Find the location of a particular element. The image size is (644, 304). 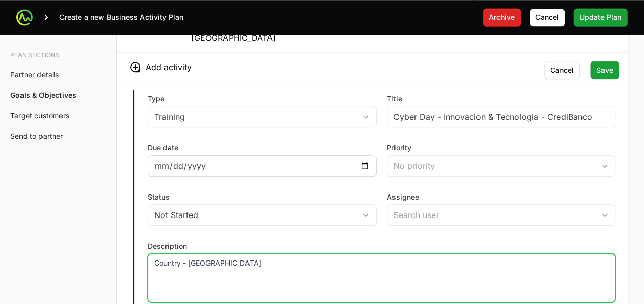

span: Save is located at coordinates (605, 70).